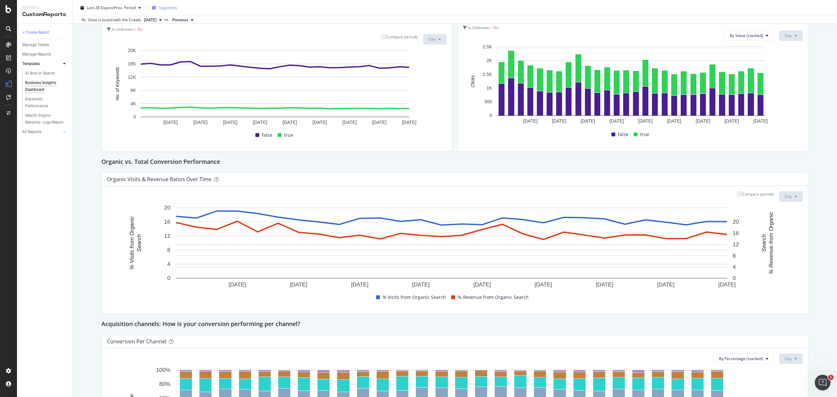 Image resolution: width=837 pixels, height=397 pixels. What do you see at coordinates (163, 370) in the screenshot?
I see `text: 100%` at bounding box center [163, 370].